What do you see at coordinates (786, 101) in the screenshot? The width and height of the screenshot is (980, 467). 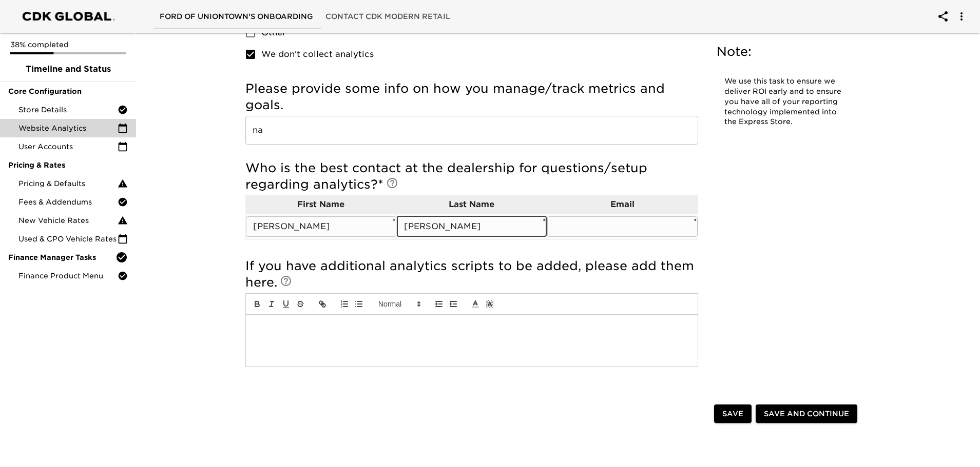 I see `p: We use this task to ensure we deliver ROI early and to ensure you have all of your reporting tech...` at bounding box center [786, 101].